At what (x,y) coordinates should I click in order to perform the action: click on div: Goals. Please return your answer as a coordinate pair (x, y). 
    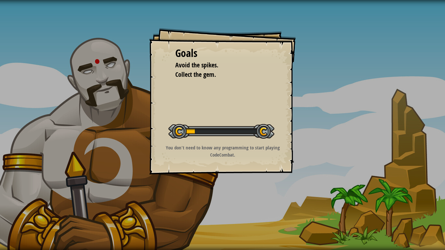
    Looking at the image, I should click on (223, 53).